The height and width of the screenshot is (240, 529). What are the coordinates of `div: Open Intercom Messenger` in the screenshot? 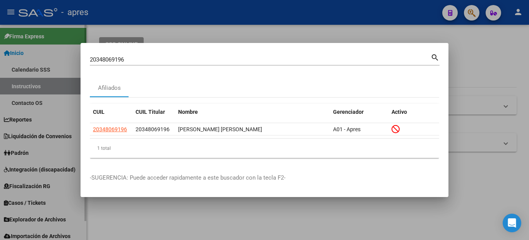 It's located at (512, 223).